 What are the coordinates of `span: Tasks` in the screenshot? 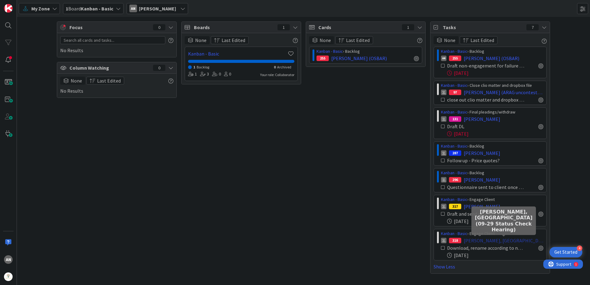 It's located at (483, 27).